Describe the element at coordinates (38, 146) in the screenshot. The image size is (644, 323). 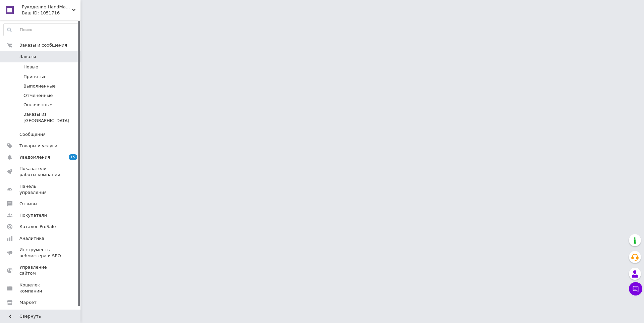
I see `span: Товары и услуги` at that location.